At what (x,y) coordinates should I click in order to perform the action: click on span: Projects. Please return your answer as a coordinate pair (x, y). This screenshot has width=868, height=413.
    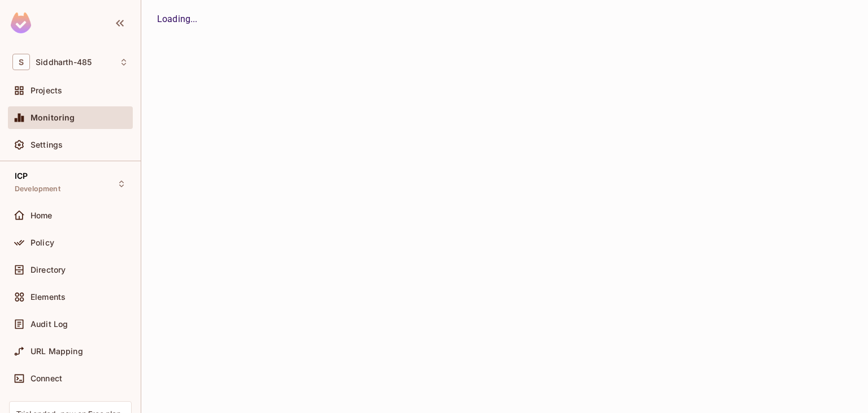
    Looking at the image, I should click on (46, 91).